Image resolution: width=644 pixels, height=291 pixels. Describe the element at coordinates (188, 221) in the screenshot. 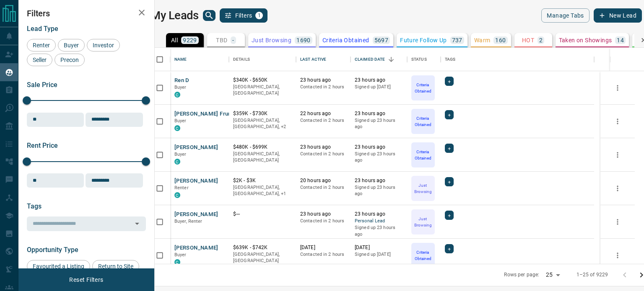

I see `span: Buyer, Renter` at that location.